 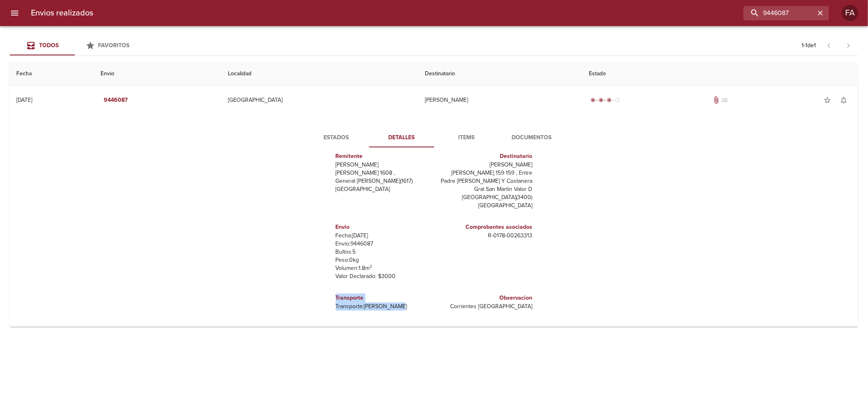 What do you see at coordinates (485, 236) in the screenshot?
I see `p: R - 0178 - 00263313` at bounding box center [485, 236].